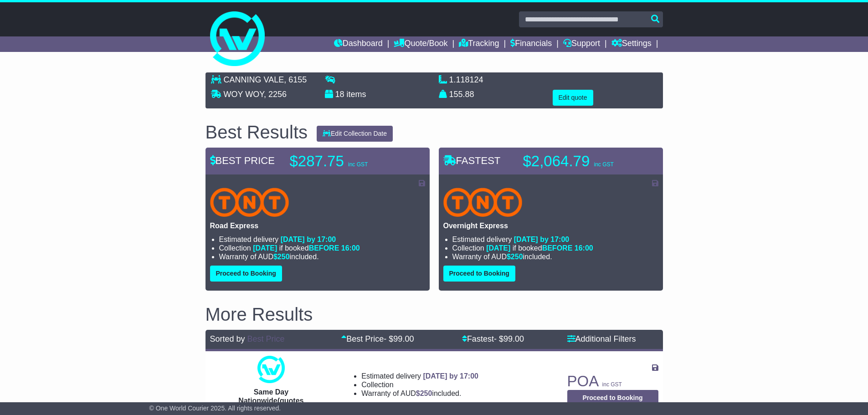 The image size is (868, 415). What do you see at coordinates (377, 339) in the screenshot?
I see `a: Best Price- $99.00` at bounding box center [377, 339].